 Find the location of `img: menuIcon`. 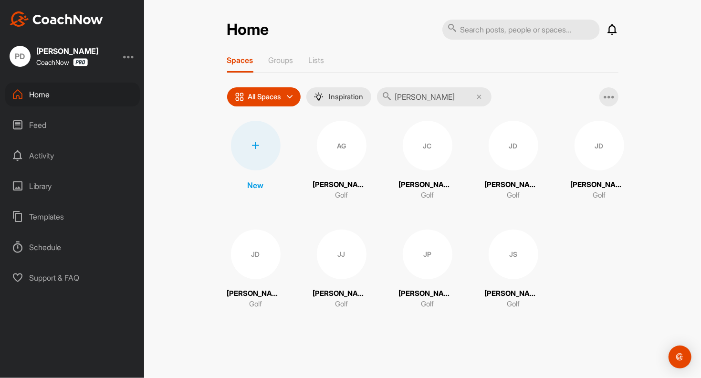

img: menuIcon is located at coordinates (319, 97).